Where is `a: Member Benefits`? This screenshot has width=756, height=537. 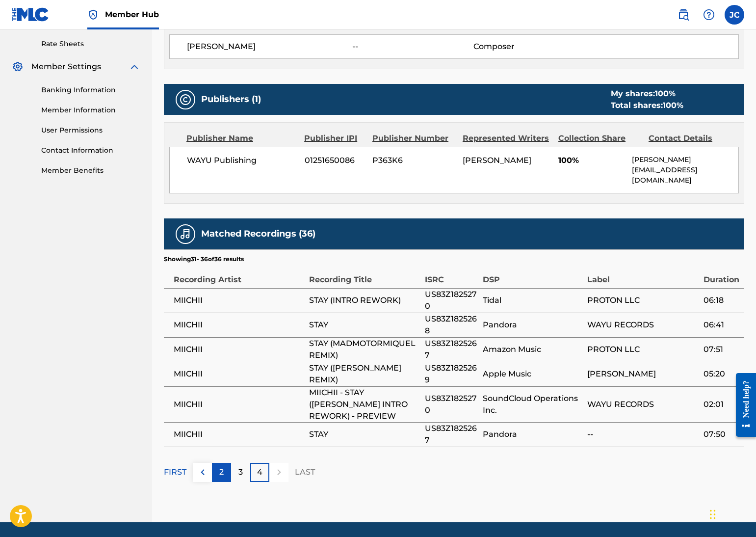 a: Member Benefits is located at coordinates (91, 170).